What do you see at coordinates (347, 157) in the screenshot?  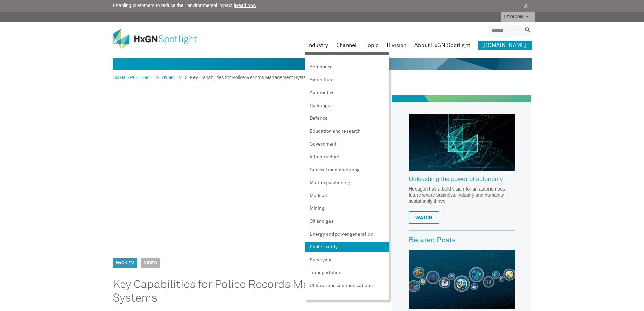 I see `a: Infrastructure` at bounding box center [347, 157].